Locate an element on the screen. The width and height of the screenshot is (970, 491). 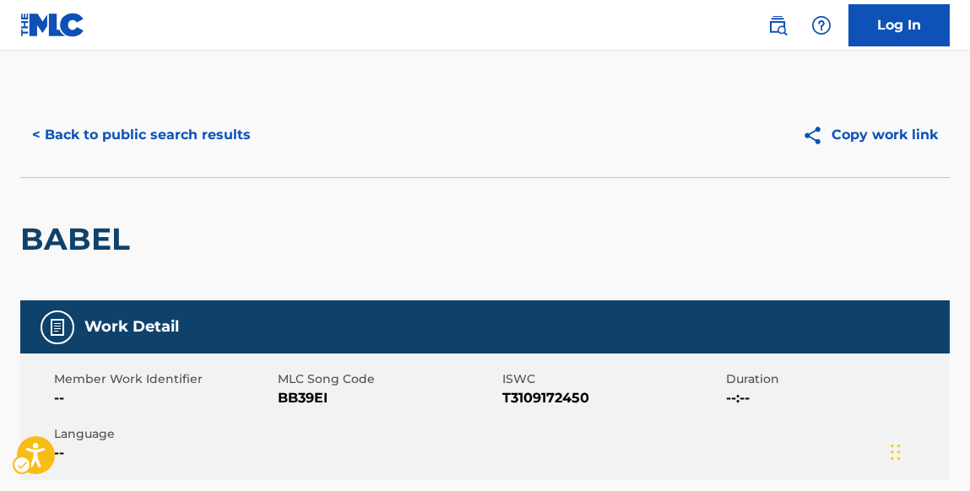
h5: Work Detail is located at coordinates (132, 327).